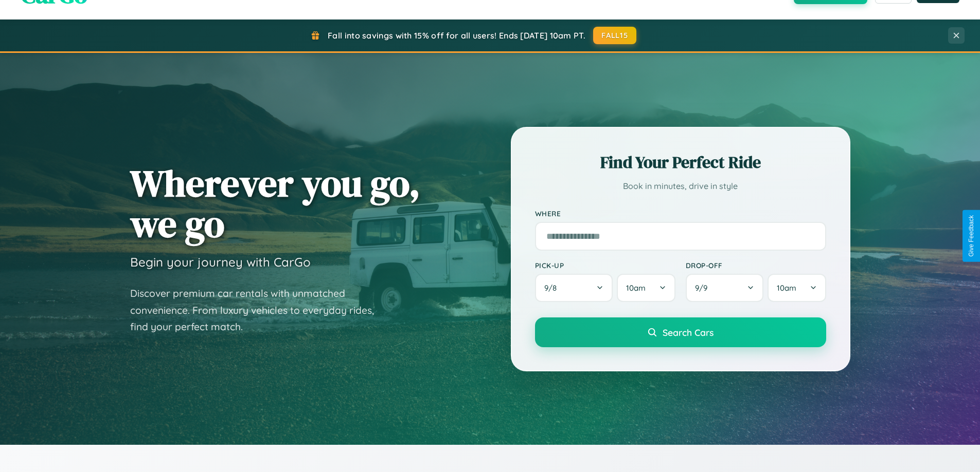 This screenshot has height=472, width=980. Describe the element at coordinates (275, 204) in the screenshot. I see `h1: Wherever you go, we go` at that location.